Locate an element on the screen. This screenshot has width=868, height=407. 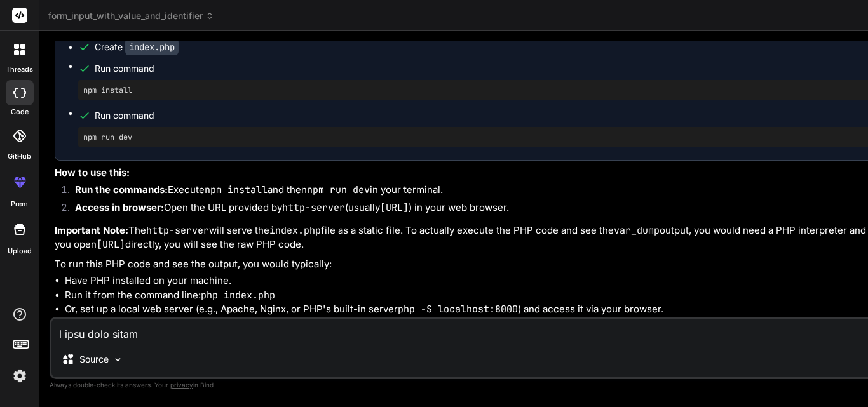
img: settings is located at coordinates (20, 376).